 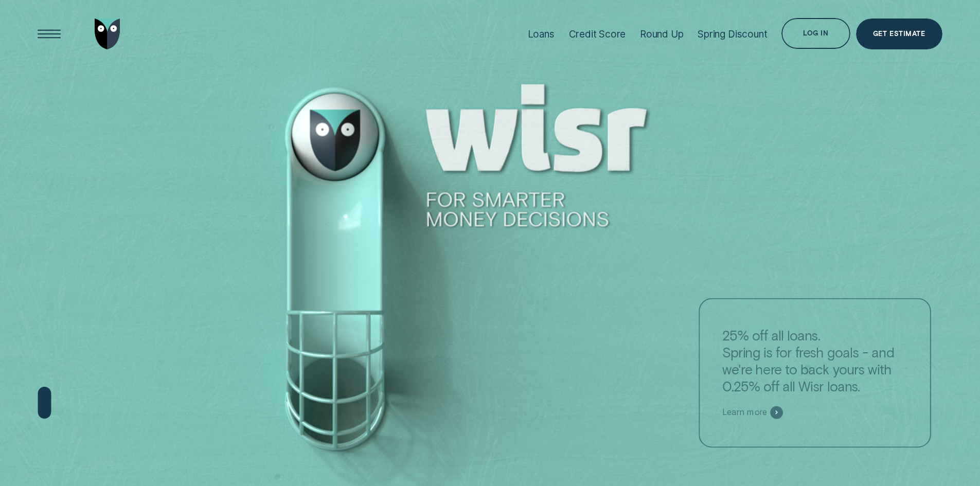 What do you see at coordinates (49, 34) in the screenshot?
I see `button: Open Menu` at bounding box center [49, 34].